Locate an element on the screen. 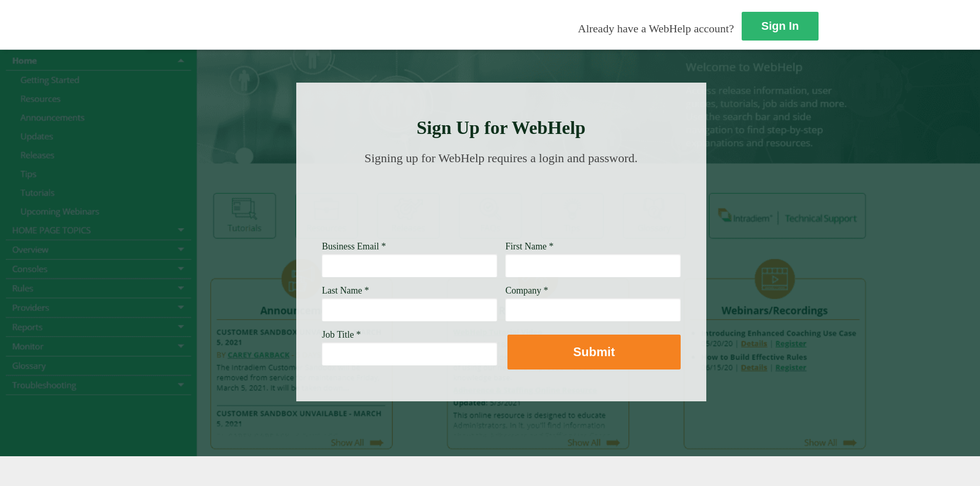  span: Last Name * is located at coordinates (346, 290).